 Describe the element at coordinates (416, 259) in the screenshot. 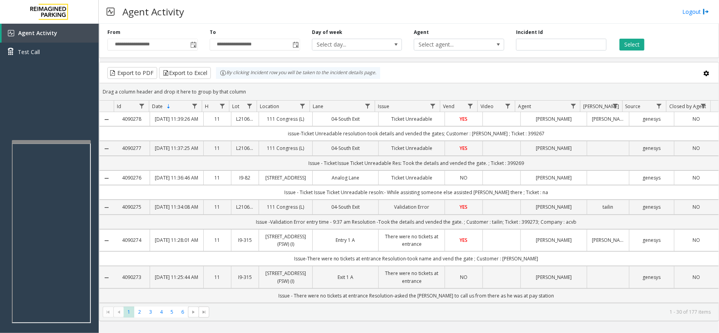

I see `td: Issue-There were no tickets at entrance Resolution-took name and vend the gate ; Customer : [PERS...` at that location.